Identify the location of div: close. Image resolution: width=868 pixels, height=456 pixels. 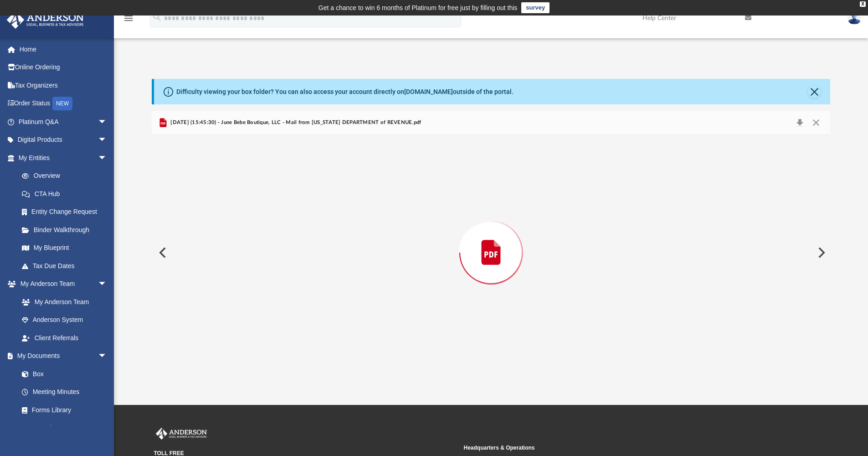
(863, 4).